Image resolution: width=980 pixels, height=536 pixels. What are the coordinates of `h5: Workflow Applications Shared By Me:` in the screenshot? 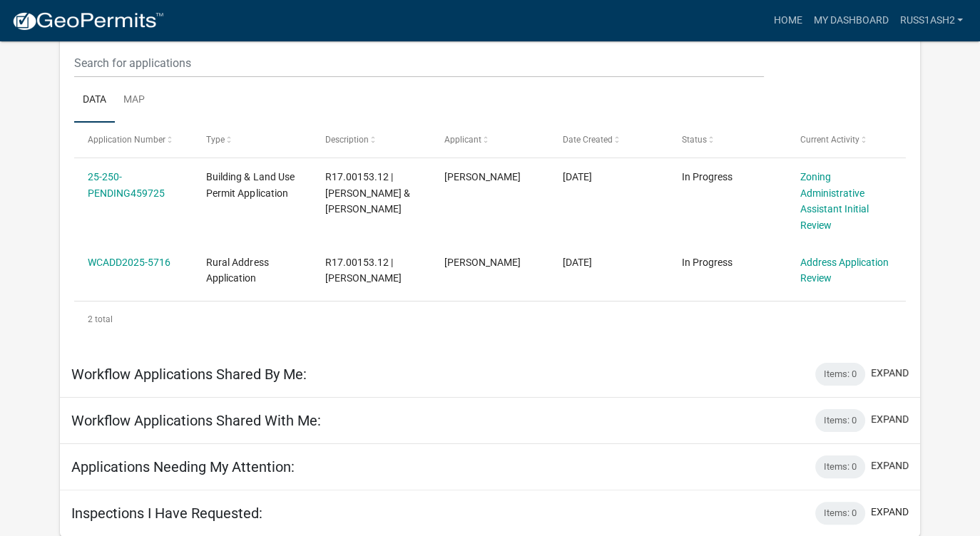 It's located at (188, 374).